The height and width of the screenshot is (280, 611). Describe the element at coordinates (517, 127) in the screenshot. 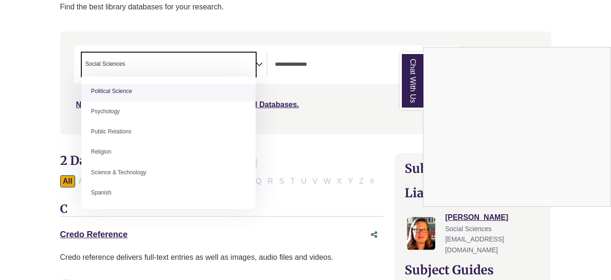

I see `div: Chat With Us` at that location.